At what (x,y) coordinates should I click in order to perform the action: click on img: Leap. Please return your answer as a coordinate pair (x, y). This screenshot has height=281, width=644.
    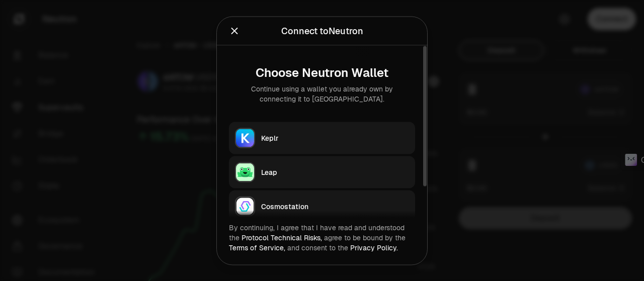
    Looking at the image, I should click on (245, 172).